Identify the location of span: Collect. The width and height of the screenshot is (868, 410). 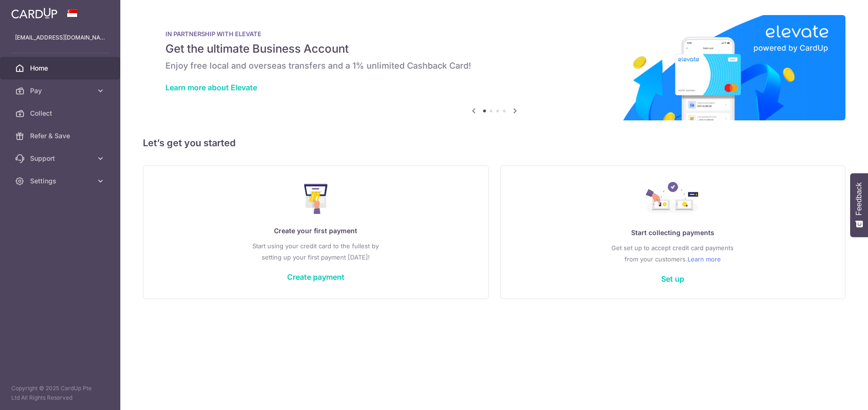
(61, 113).